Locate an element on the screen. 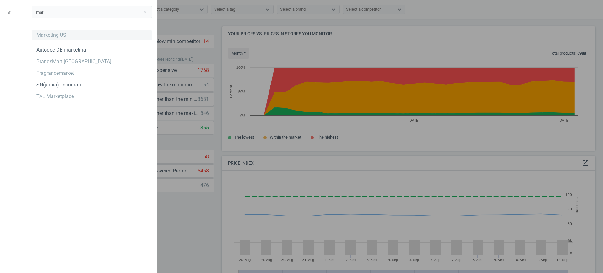  input: Search campaign is located at coordinates (92, 12).